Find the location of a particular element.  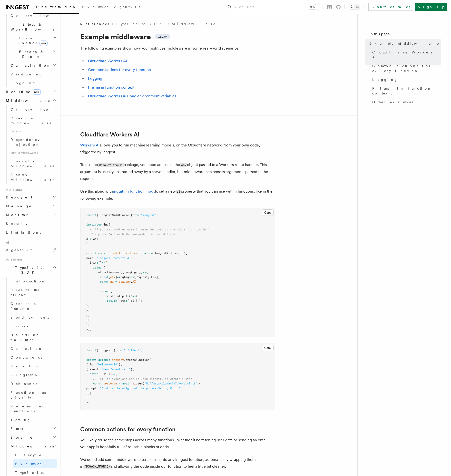

span: Example middleware is located at coordinates (404, 43).